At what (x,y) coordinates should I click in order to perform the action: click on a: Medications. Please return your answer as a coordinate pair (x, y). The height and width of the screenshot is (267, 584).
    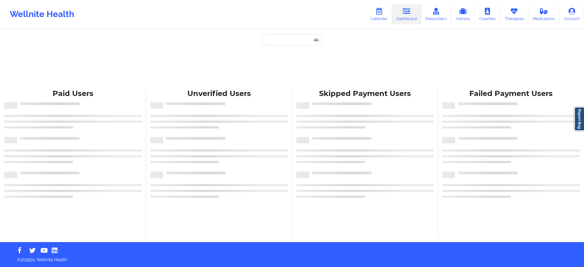
    Looking at the image, I should click on (544, 14).